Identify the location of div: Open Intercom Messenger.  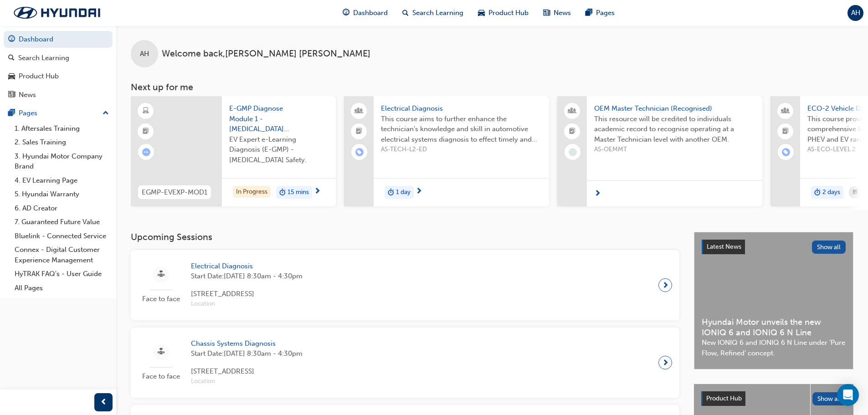
(848, 395).